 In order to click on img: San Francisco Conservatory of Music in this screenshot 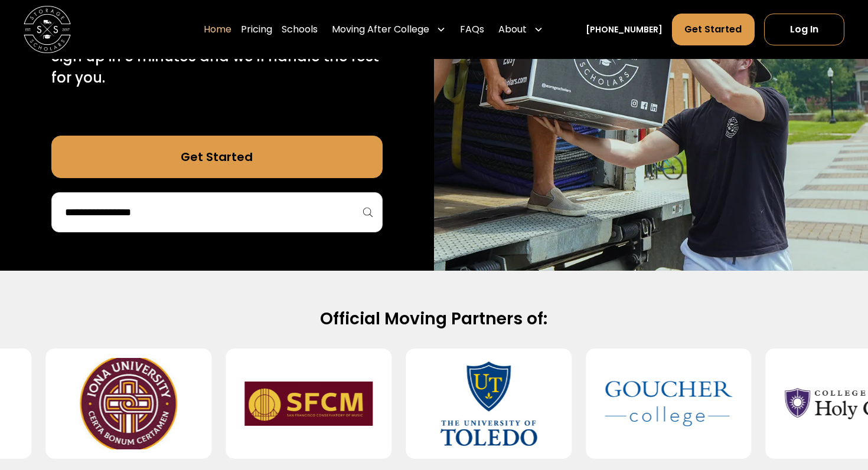, I will do `click(309, 404)`.